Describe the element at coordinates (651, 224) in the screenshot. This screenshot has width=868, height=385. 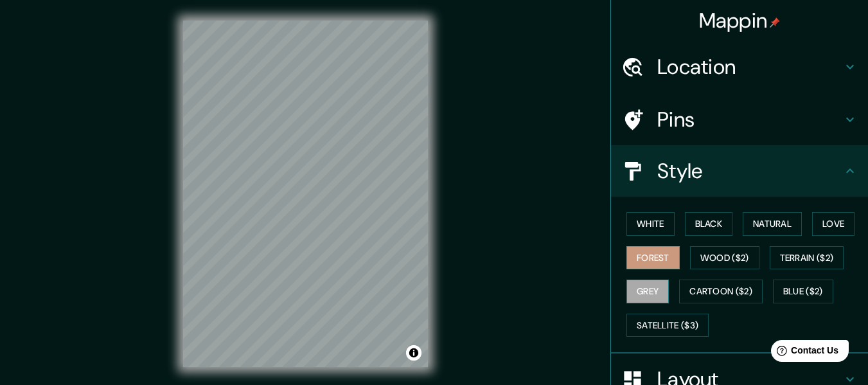
I see `button: White` at that location.